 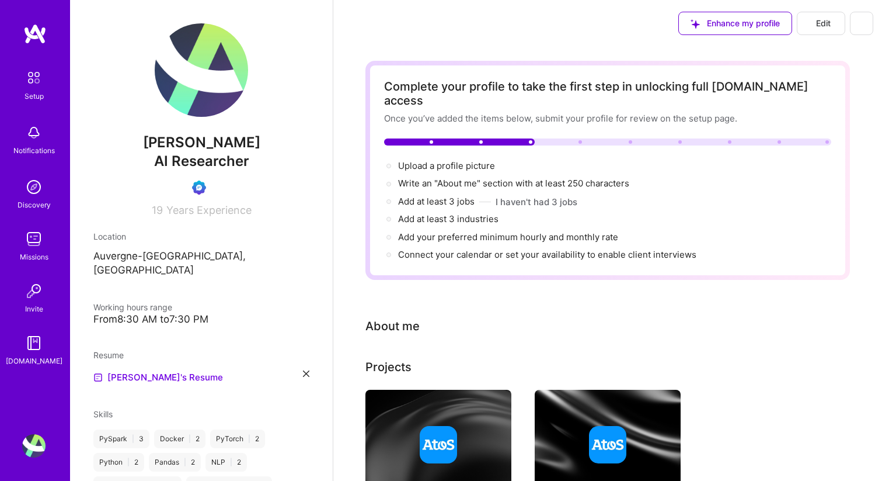 I want to click on div: From 8:30 AM to 7:30 PM, so click(x=201, y=319).